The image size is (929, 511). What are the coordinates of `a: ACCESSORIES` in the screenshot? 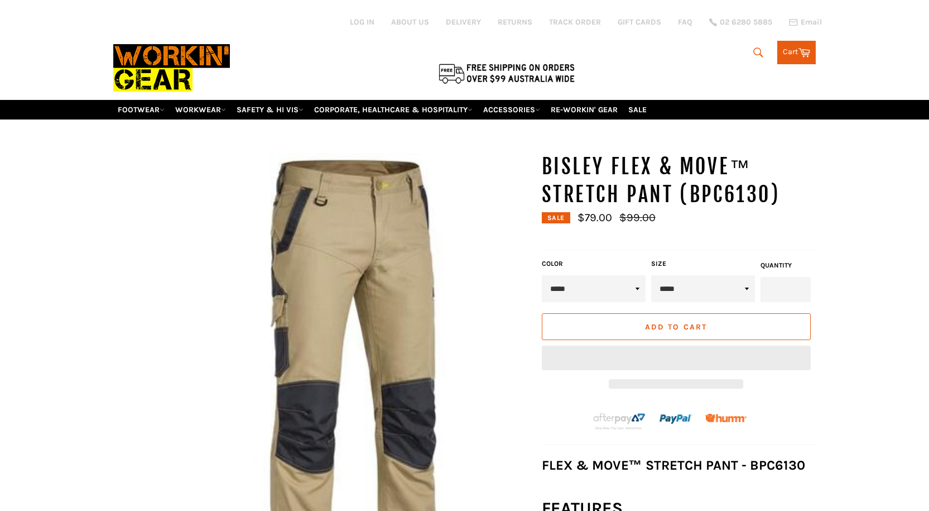 It's located at (512, 109).